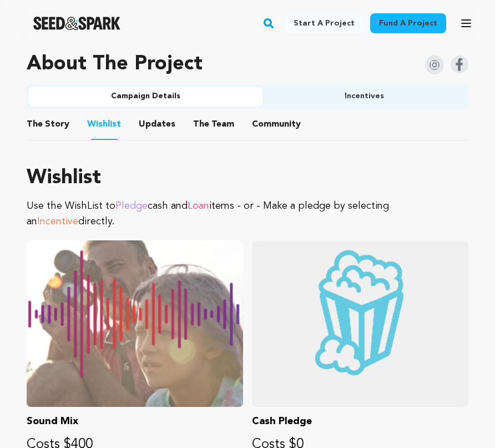  Describe the element at coordinates (276, 124) in the screenshot. I see `span: Community` at that location.